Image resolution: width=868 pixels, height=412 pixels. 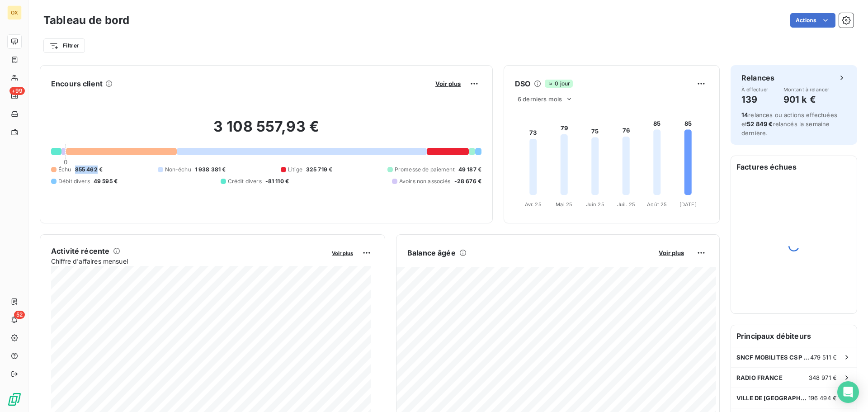 I want to click on span: -81 110 €, so click(x=277, y=182).